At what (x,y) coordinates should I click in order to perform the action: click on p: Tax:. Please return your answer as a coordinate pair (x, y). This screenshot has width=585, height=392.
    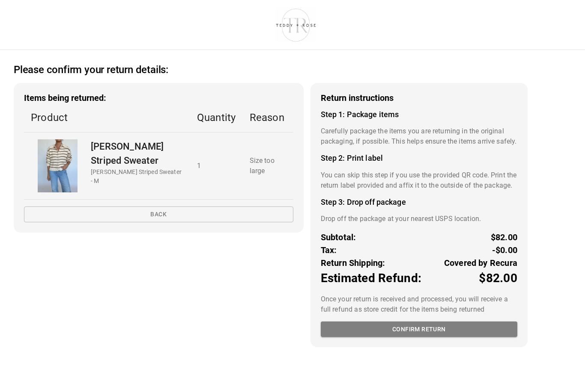
    Looking at the image, I should click on (329, 250).